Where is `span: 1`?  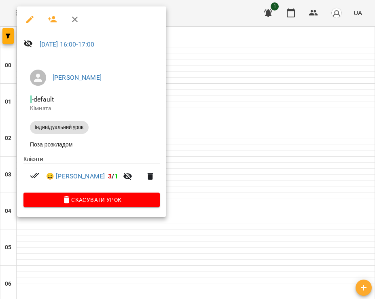 span: 1 is located at coordinates (116, 176).